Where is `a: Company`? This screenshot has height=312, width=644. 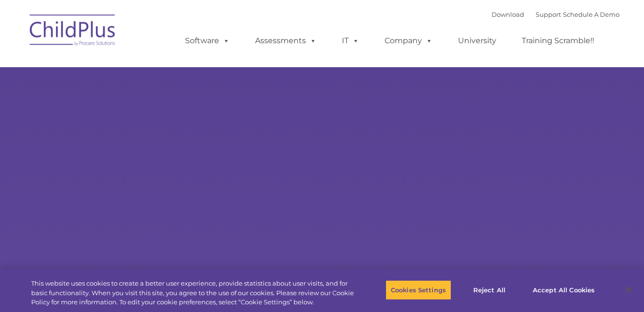 a: Company is located at coordinates (408, 41).